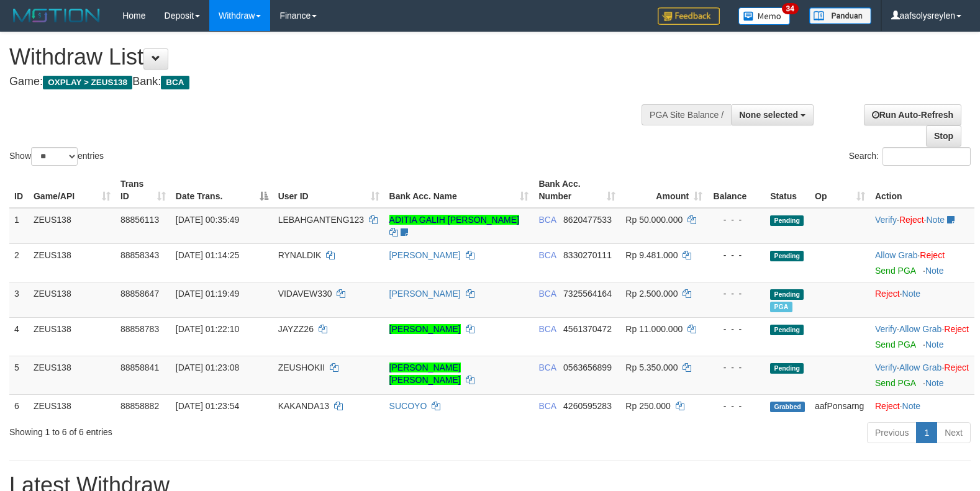 The height and width of the screenshot is (491, 980). What do you see at coordinates (139, 255) in the screenshot?
I see `span: 88858343` at bounding box center [139, 255].